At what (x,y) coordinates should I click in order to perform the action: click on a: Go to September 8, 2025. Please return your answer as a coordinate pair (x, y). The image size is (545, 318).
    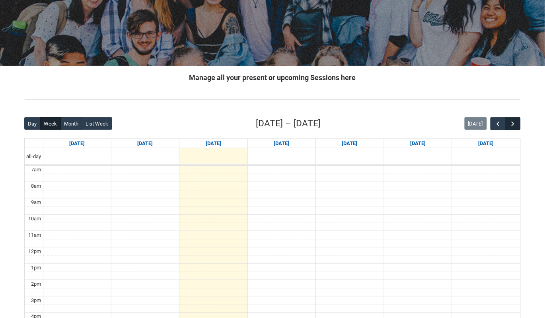
    Looking at the image, I should click on (145, 143).